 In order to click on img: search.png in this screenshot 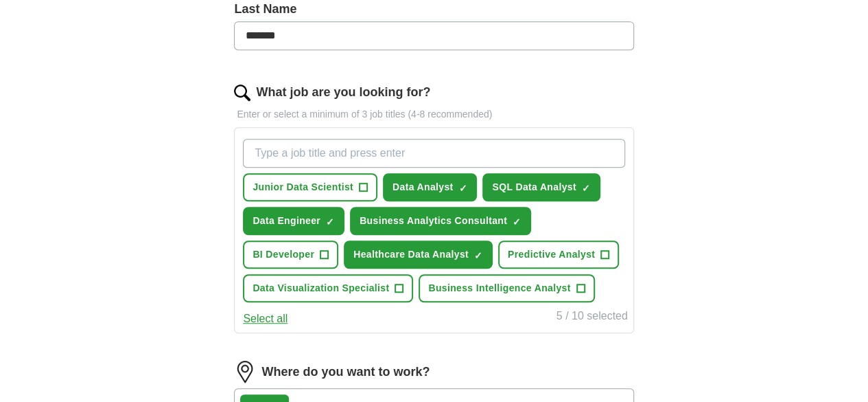, I will do `click(242, 92)`.